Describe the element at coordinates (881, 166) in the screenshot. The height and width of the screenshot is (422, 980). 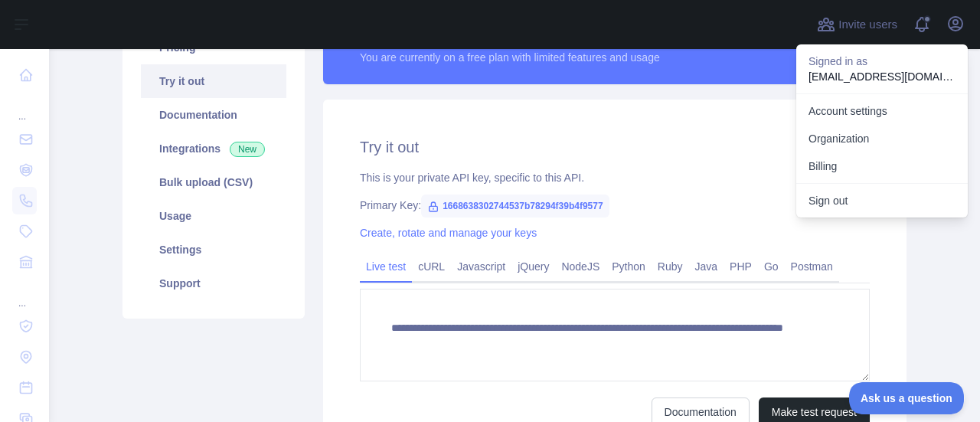
I see `button: Billing` at that location.